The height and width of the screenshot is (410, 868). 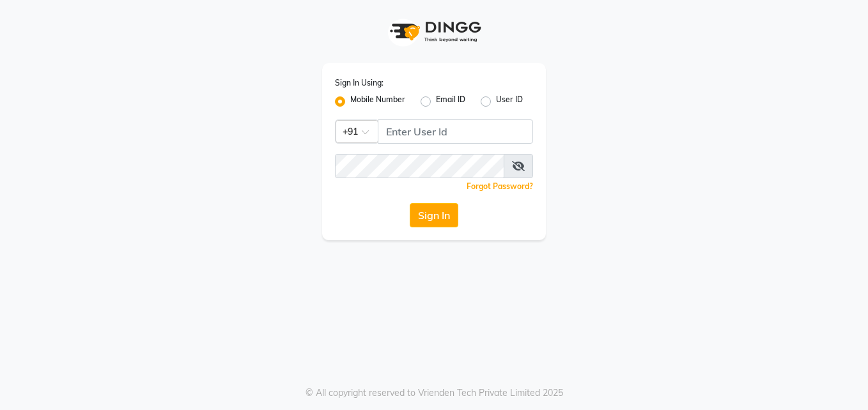 I want to click on label: Mobile Number, so click(x=378, y=101).